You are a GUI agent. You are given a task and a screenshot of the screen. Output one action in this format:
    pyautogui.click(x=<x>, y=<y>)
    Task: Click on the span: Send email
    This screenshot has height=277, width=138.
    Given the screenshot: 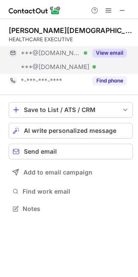 What is the action you would take?
    pyautogui.click(x=40, y=151)
    